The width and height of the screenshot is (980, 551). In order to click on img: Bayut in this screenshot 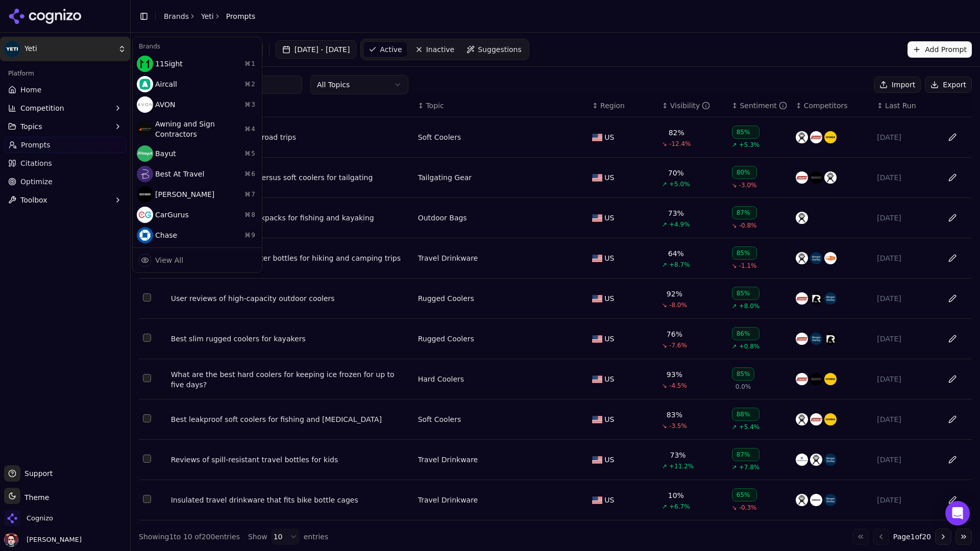, I will do `click(145, 154)`.